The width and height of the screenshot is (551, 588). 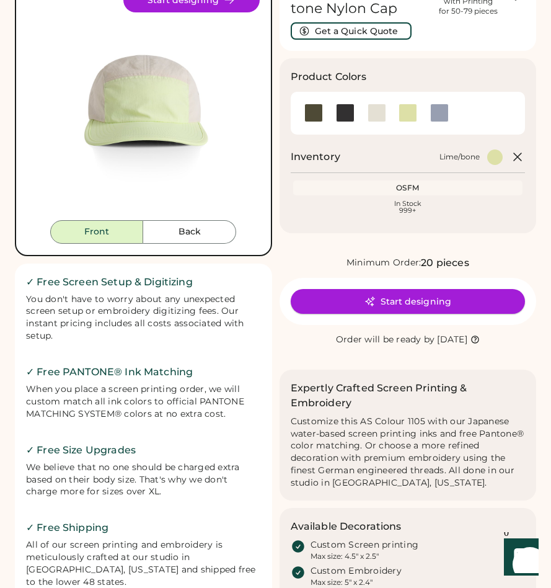 I want to click on div: Lime/bone, so click(x=459, y=157).